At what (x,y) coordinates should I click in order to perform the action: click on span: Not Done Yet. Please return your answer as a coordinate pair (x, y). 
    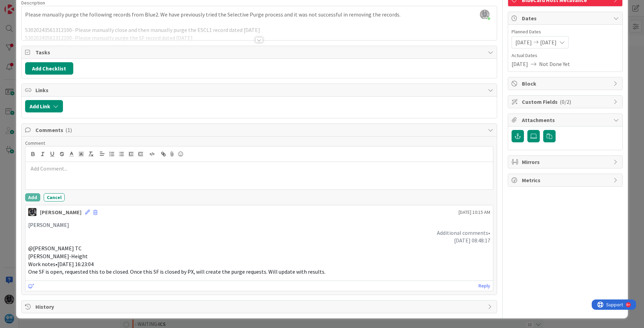
    Looking at the image, I should click on (555, 64).